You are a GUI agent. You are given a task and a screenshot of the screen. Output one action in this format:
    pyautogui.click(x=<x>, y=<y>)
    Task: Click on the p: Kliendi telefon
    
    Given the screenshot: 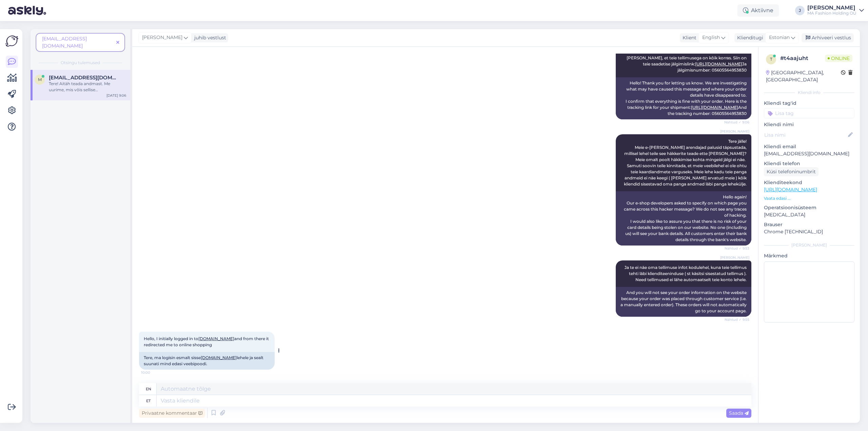 What is the action you would take?
    pyautogui.click(x=809, y=164)
    